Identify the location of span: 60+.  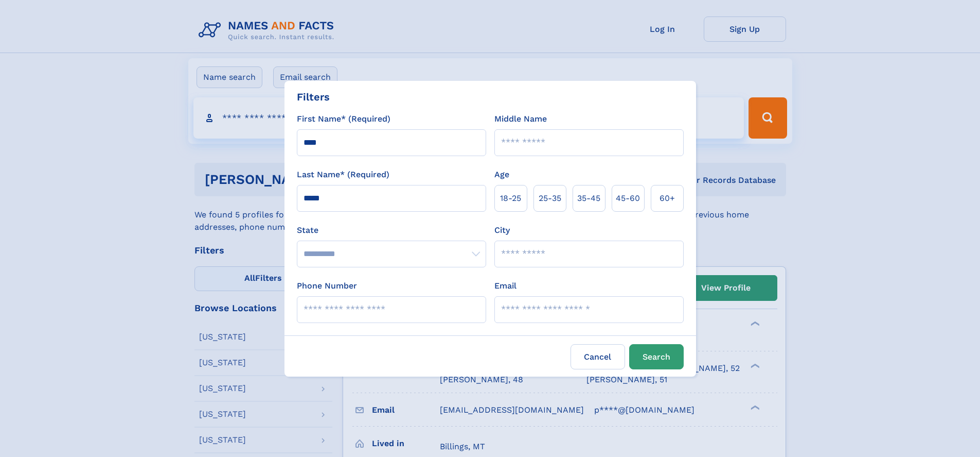
(667, 198).